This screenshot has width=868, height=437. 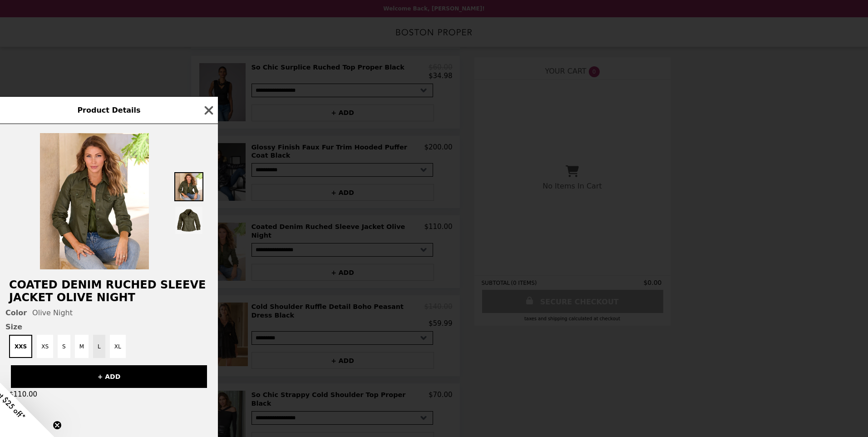 What do you see at coordinates (189, 220) in the screenshot?
I see `img: Thumbnail 2` at bounding box center [189, 220].